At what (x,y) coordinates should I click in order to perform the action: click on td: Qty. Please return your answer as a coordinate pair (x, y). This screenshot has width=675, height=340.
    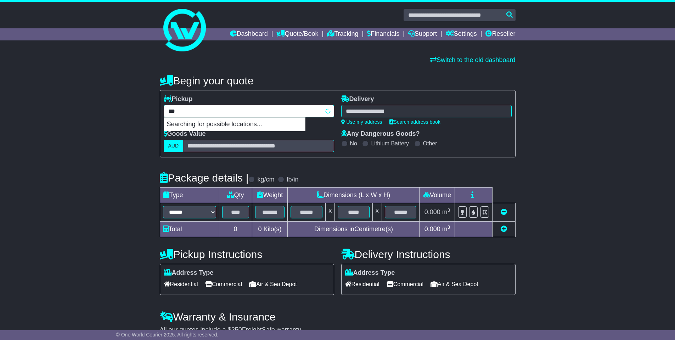
    Looking at the image, I should click on (235, 195).